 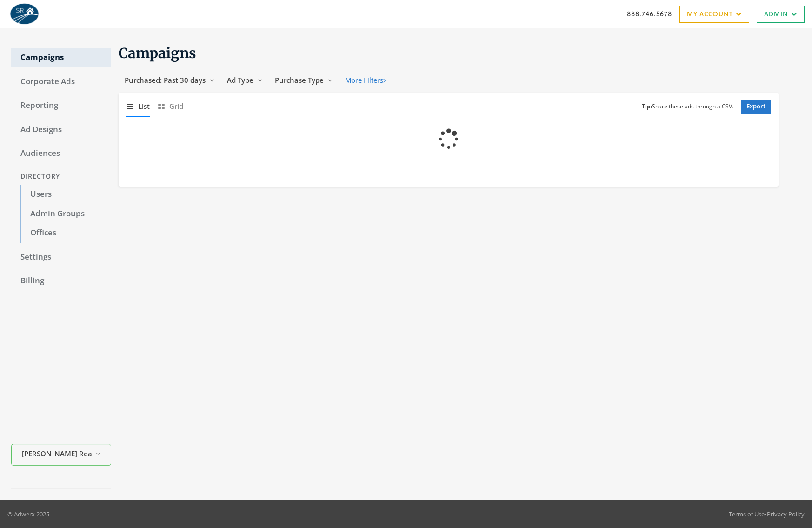 What do you see at coordinates (61, 58) in the screenshot?
I see `a: Campaigns` at bounding box center [61, 58].